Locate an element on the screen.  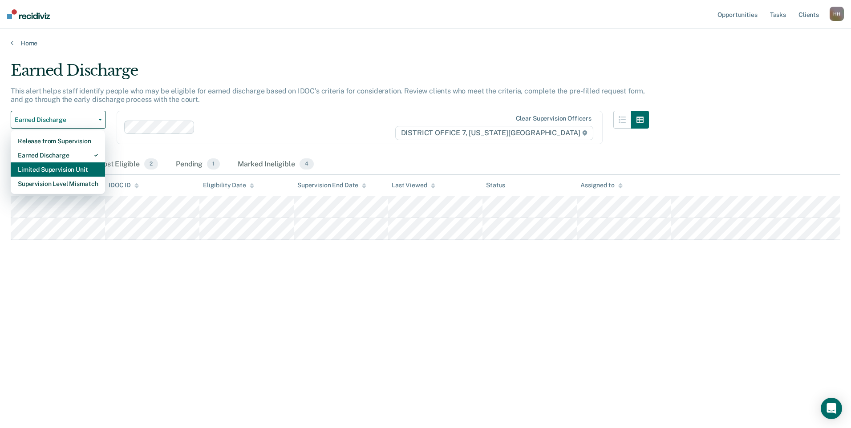
div: Release from Supervision is located at coordinates (58, 141).